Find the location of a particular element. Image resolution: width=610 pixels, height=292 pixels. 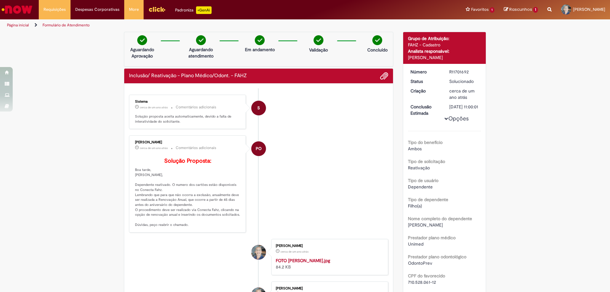

p: Aguardando Aprovação is located at coordinates (142, 53).